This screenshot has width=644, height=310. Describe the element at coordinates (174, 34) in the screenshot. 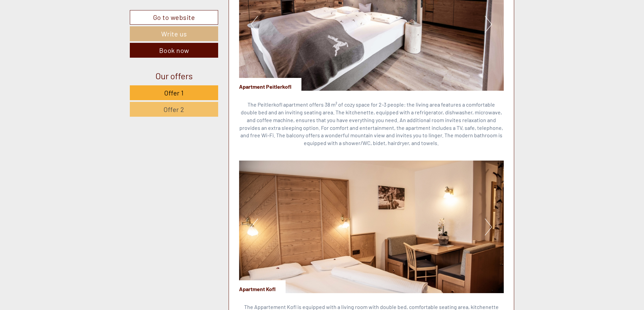

I see `a: Write us` at that location.